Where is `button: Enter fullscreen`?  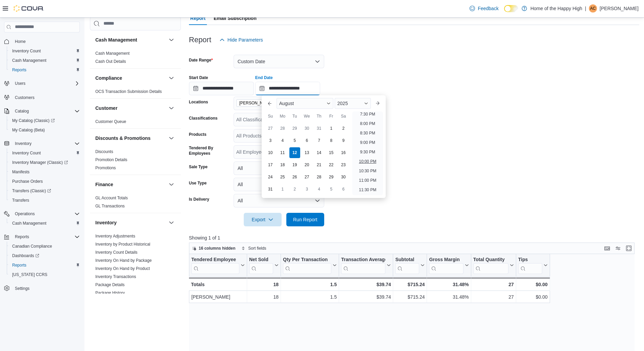 button: Enter fullscreen is located at coordinates (629, 249).